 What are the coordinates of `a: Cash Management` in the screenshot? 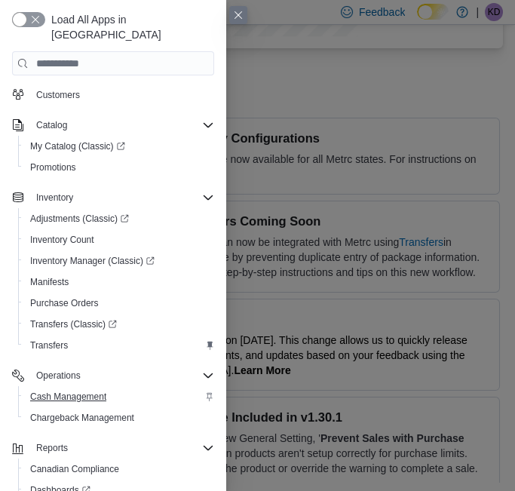 It's located at (68, 397).